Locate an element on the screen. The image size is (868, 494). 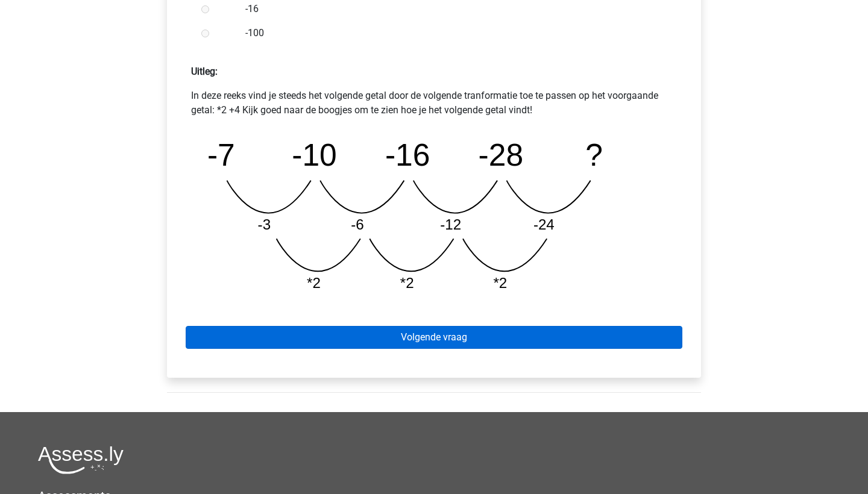
p: In deze reeks vind je steeds het volgende getal door de volgende tranformatie toe te passen op he... is located at coordinates (434, 103).